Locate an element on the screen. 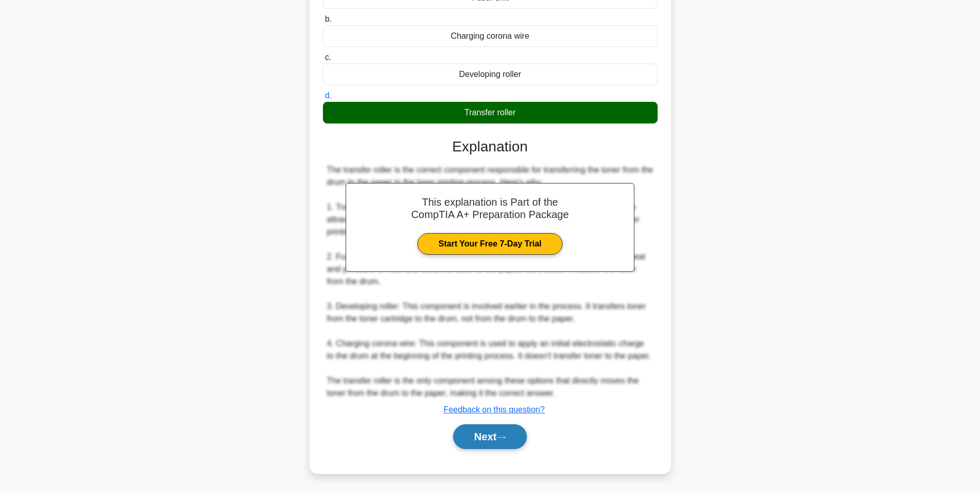  div: The transfer roller is the correct component responsible for transferring the toner from the drum... is located at coordinates (490, 281).